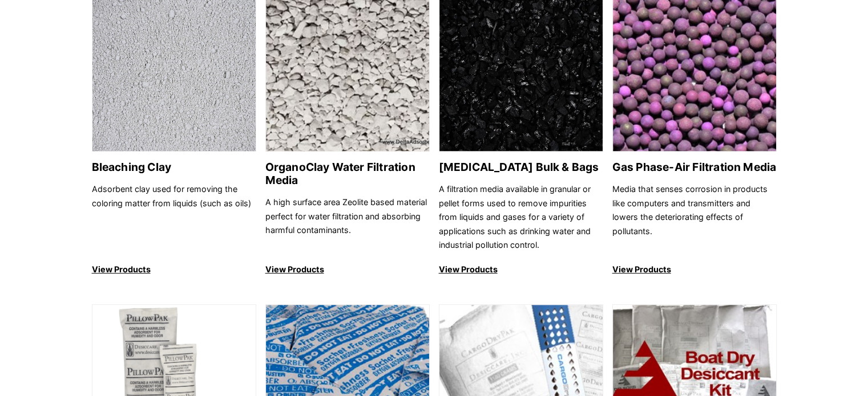 This screenshot has height=396, width=868. Describe the element at coordinates (174, 217) in the screenshot. I see `p: Adsorbent clay used for removing the coloring matter from liquids (such as oils)` at that location.